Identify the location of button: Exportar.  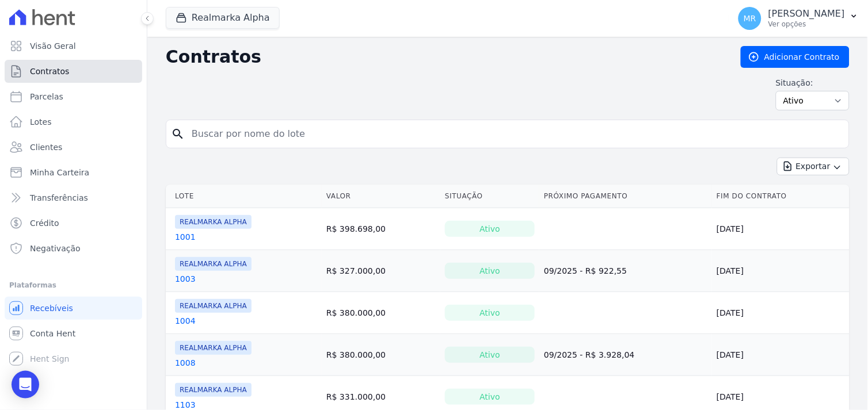
(813, 166).